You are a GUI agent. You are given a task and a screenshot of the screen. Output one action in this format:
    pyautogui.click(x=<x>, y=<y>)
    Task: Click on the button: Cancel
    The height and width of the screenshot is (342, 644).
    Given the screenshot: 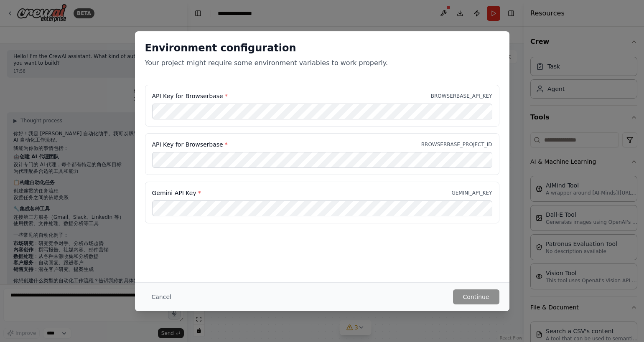 What is the action you would take?
    pyautogui.click(x=161, y=297)
    